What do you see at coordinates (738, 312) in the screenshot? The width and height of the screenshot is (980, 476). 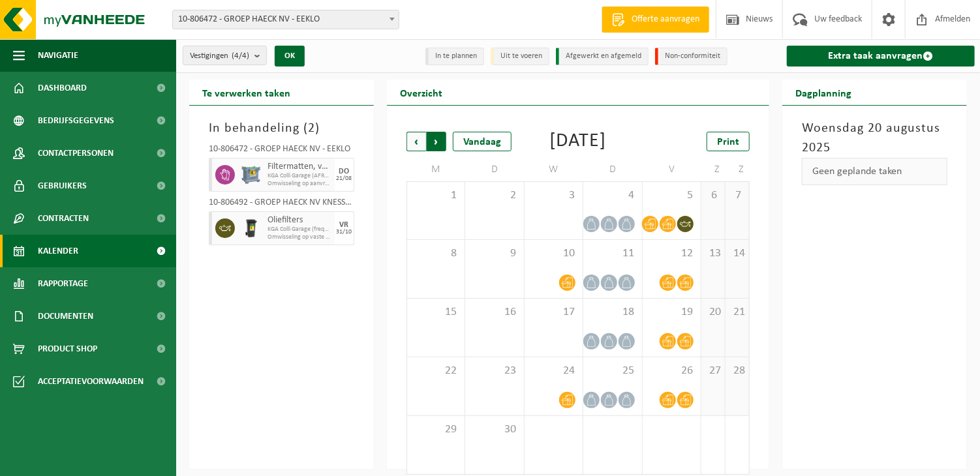 I see `span: 21` at bounding box center [738, 312].